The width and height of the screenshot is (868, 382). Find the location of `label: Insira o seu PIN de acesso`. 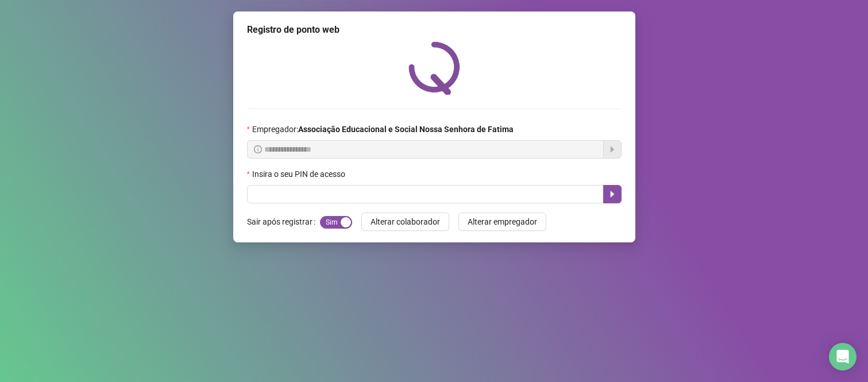

label: Insira o seu PIN de acesso is located at coordinates (300, 174).